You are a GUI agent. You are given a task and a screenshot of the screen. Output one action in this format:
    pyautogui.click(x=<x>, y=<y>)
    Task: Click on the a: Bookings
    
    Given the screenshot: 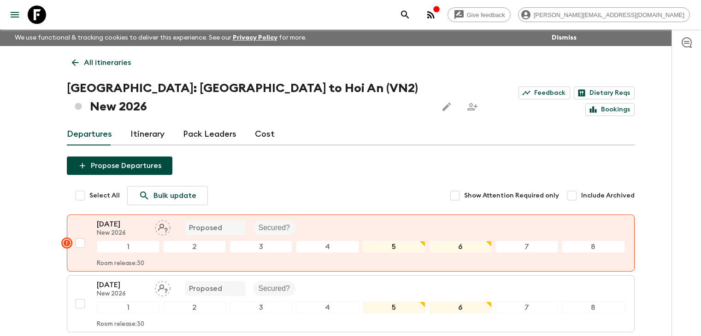 What is the action you would take?
    pyautogui.click(x=610, y=110)
    